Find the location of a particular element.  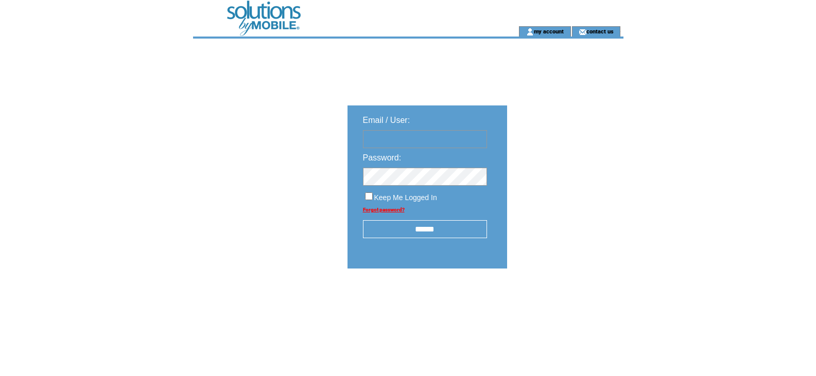

a: my account is located at coordinates (549, 31).